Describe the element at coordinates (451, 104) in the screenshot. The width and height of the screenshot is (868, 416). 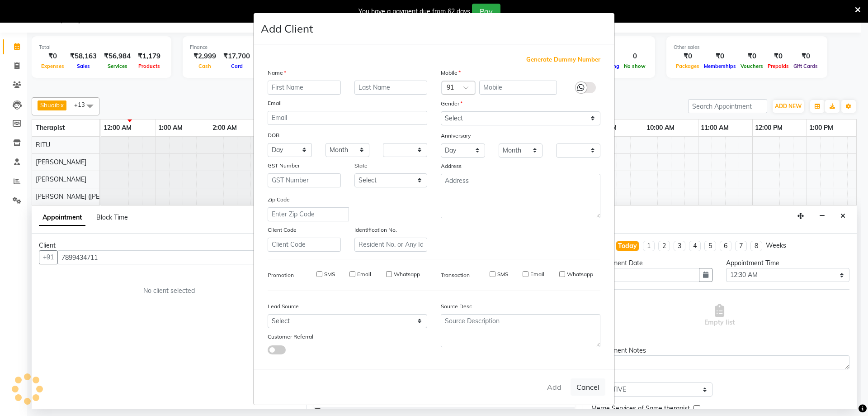
I see `label: Gender` at that location.